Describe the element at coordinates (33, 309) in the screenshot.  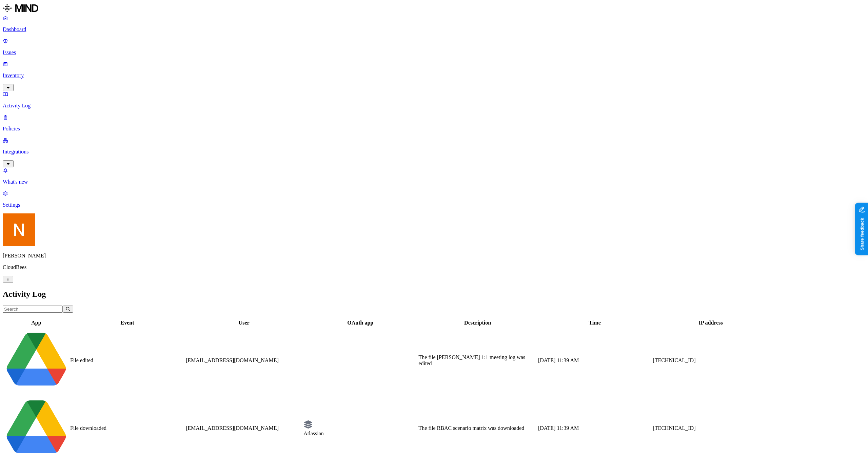
I see `input: Search` at that location.